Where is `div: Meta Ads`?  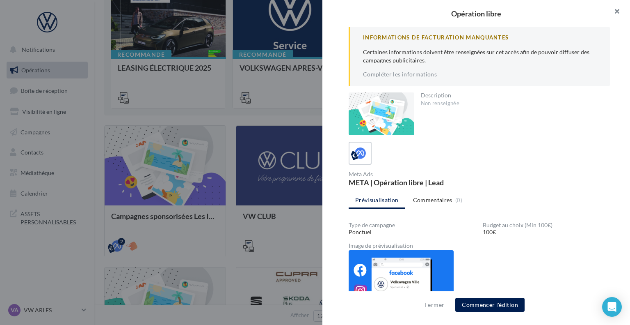 div: Meta Ads is located at coordinates (412, 174).